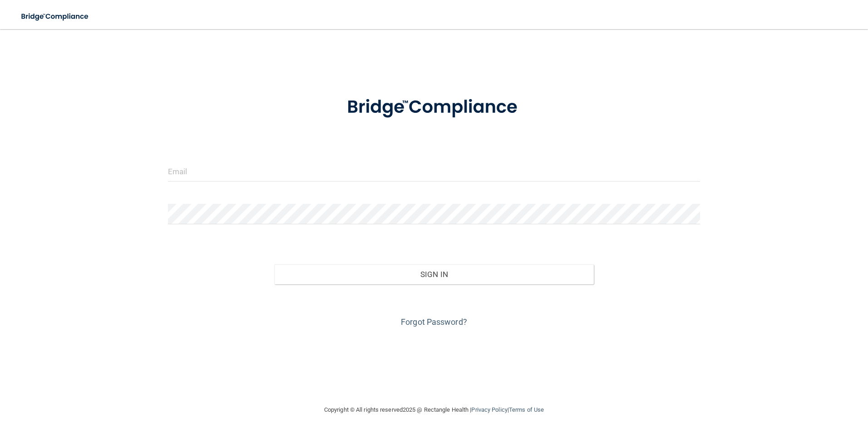  What do you see at coordinates (434, 321) in the screenshot?
I see `a: Forgot Password?` at bounding box center [434, 321].